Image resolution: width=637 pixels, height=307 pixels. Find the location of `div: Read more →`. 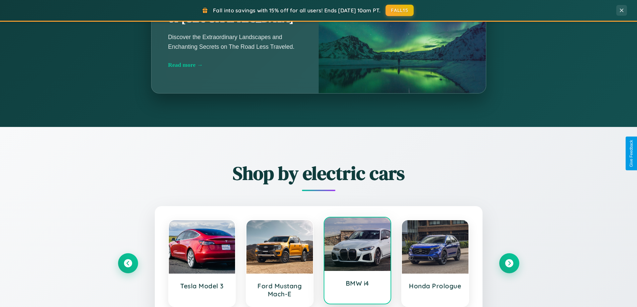

div: Read more → is located at coordinates (235, 65).